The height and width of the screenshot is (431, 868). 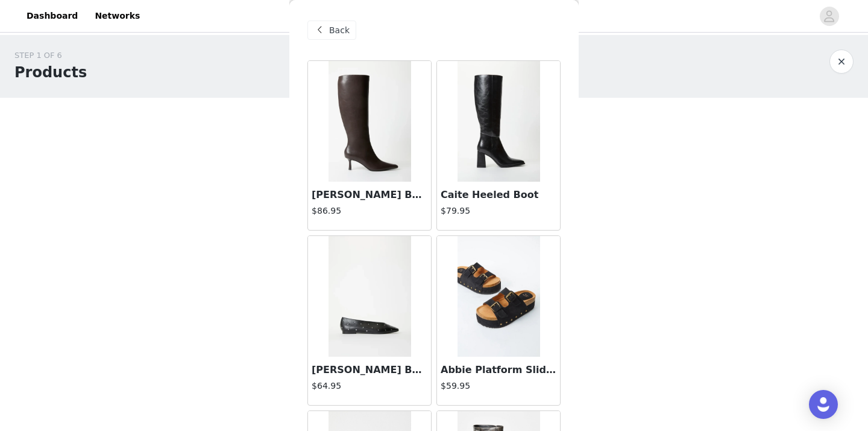 What do you see at coordinates (498, 370) in the screenshot?
I see `h3: Abbie Platform Slide Sandal` at bounding box center [498, 370].